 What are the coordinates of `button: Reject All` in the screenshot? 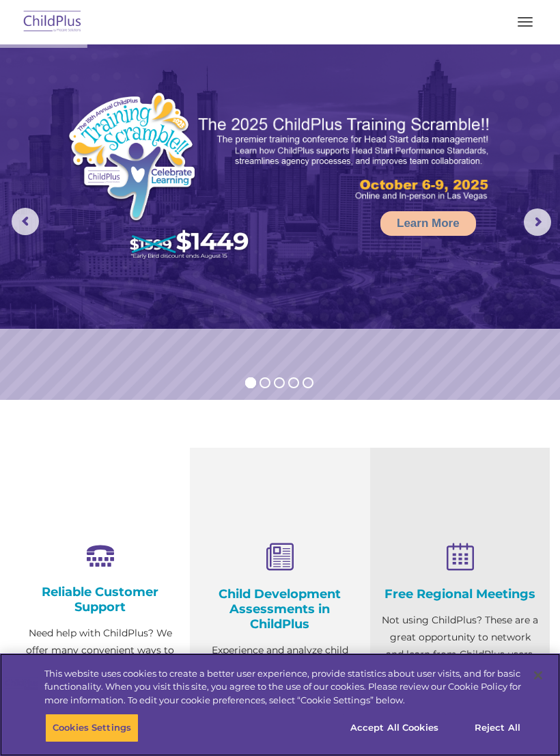 It's located at (497, 727).